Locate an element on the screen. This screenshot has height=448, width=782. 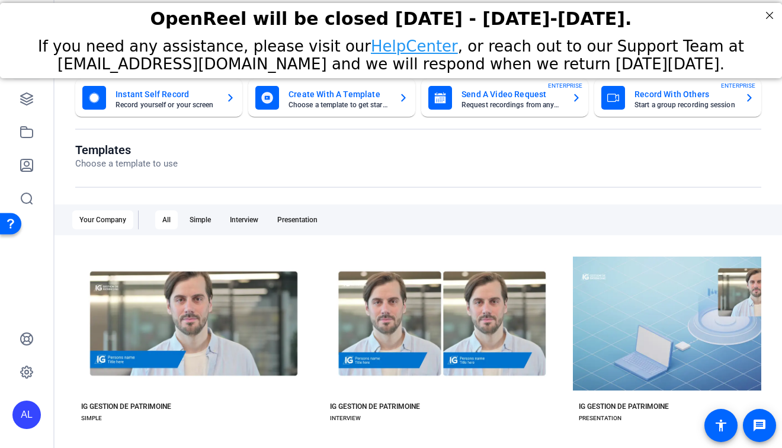
button: Record With OthersStart a group recording sessionENTERPRISE is located at coordinates (678, 98).